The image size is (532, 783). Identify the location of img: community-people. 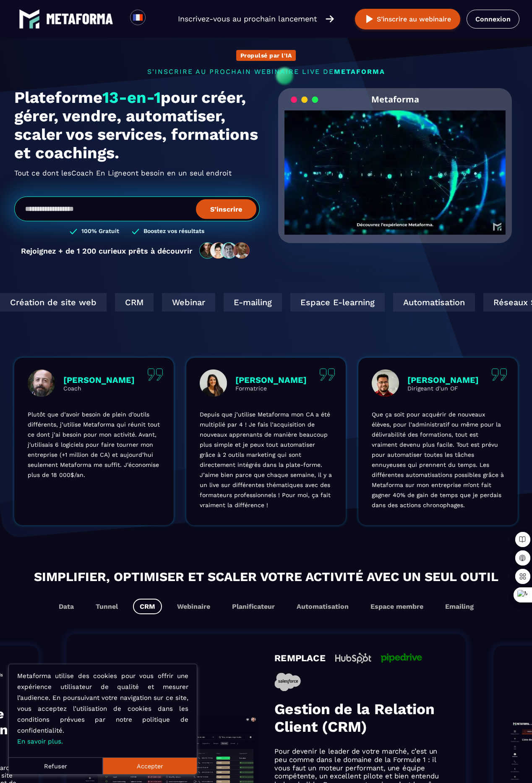
(225, 251).